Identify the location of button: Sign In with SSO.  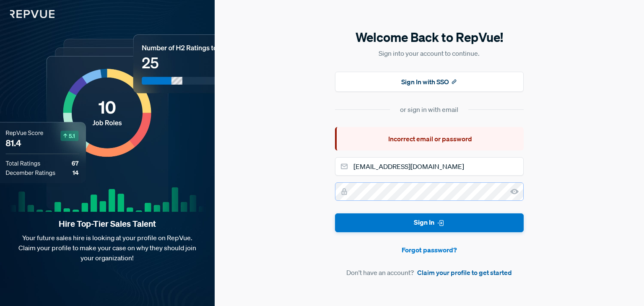
(429, 81).